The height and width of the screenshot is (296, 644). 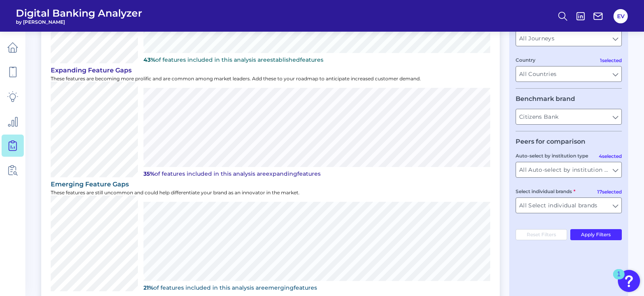 What do you see at coordinates (79, 13) in the screenshot?
I see `span: Digital Banking Analyzer` at bounding box center [79, 13].